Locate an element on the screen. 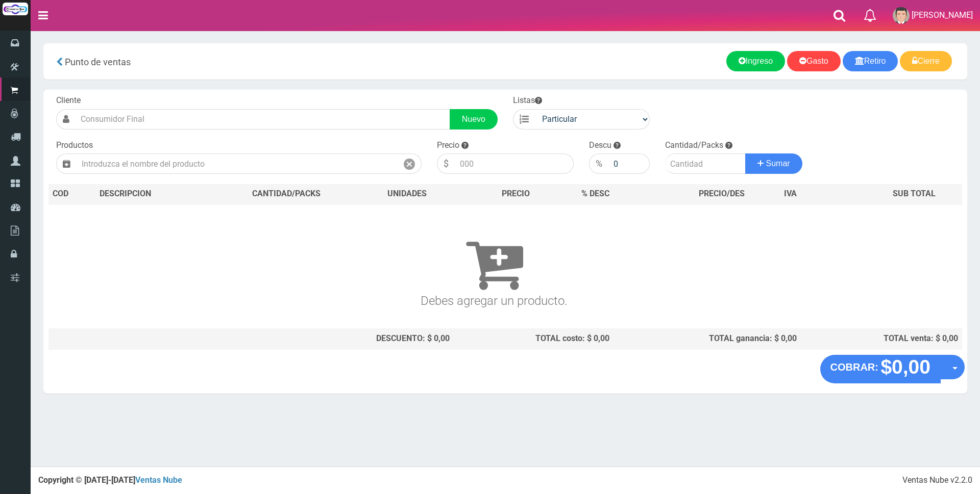 This screenshot has width=980, height=494. a: Ingreso is located at coordinates (755, 61).